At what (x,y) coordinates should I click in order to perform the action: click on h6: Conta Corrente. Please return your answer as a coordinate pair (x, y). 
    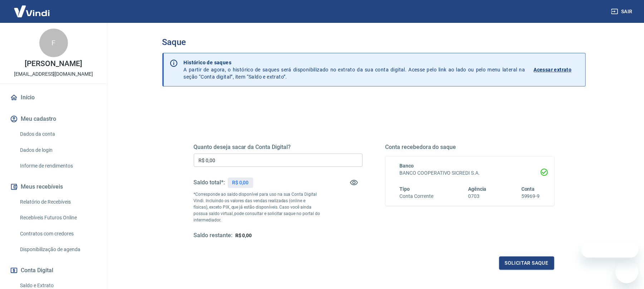
    Looking at the image, I should click on (417, 196).